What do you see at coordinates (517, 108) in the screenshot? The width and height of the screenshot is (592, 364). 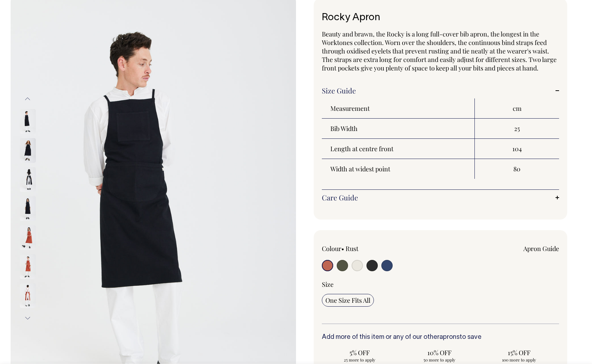 I see `th: cm` at bounding box center [517, 108].